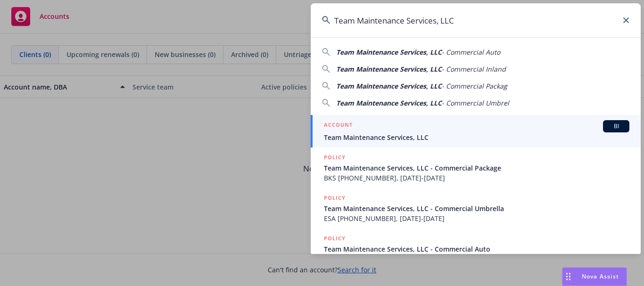  I want to click on span: - Commercial Packag, so click(474, 86).